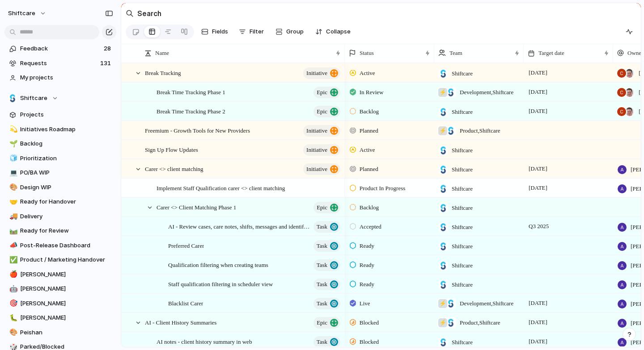 The height and width of the screenshot is (350, 644). What do you see at coordinates (197, 130) in the screenshot?
I see `span: Freemium - Growth Tools for New Providers` at bounding box center [197, 130].